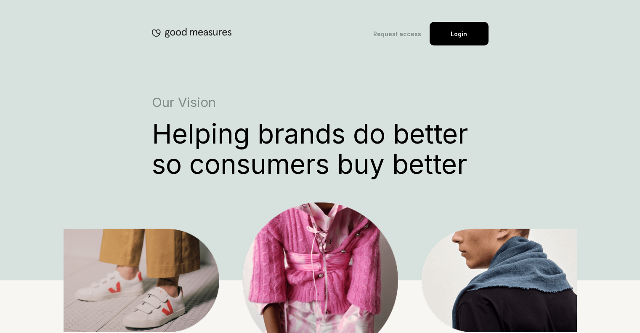 This screenshot has width=640, height=333. What do you see at coordinates (459, 34) in the screenshot?
I see `div: Login` at bounding box center [459, 34].